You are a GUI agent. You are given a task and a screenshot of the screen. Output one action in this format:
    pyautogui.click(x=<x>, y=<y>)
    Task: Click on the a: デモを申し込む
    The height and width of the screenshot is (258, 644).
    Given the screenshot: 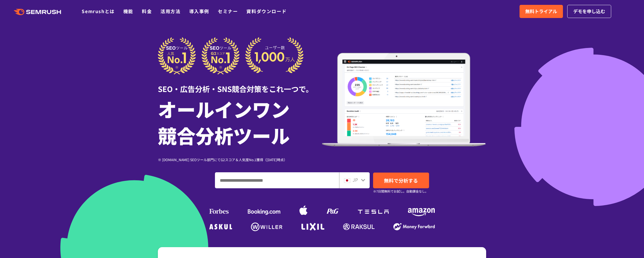 What is the action you would take?
    pyautogui.click(x=589, y=11)
    